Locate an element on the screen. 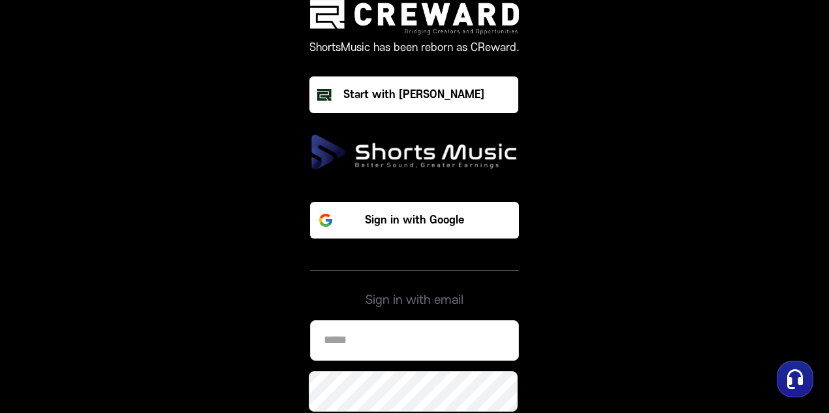  p: ShortsMusic has been reborn as CReward. is located at coordinates (415, 48).